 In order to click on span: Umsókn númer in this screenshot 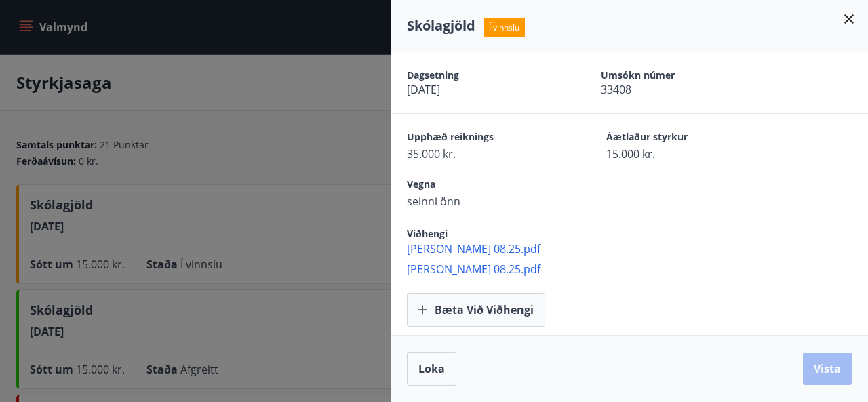, I will do `click(674, 75)`.